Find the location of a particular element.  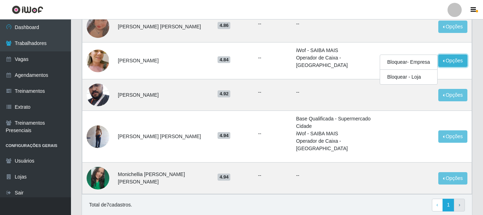

img: 1747189507443.jpeg is located at coordinates (98, 27).